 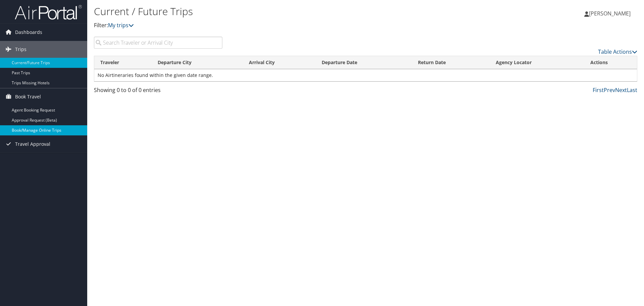 I want to click on th: Departure Date: activate to sort column descending, so click(x=364, y=62).